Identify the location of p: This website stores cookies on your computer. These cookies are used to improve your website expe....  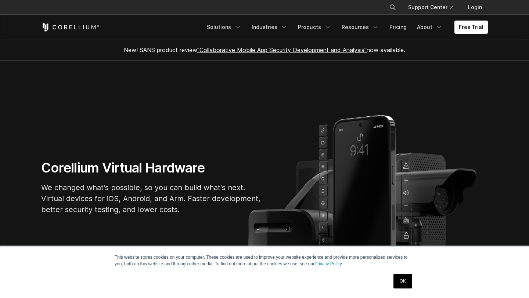
(265, 261).